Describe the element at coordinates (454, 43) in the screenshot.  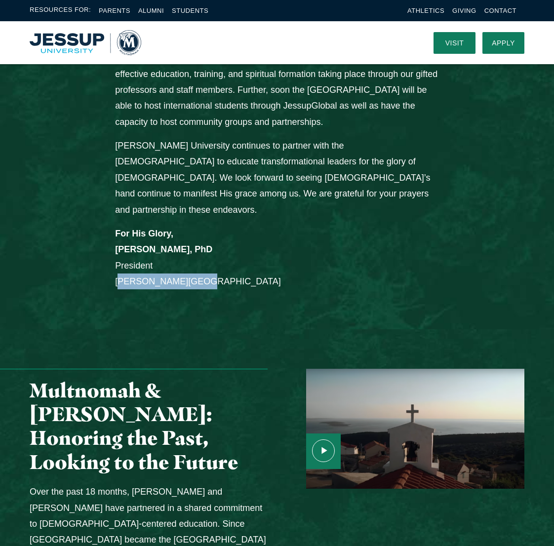
I see `a: Visit` at that location.